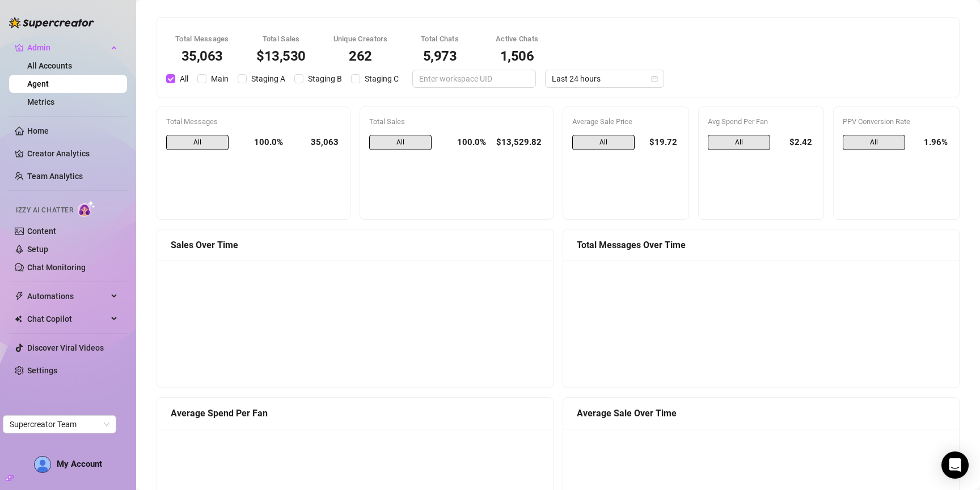 This screenshot has width=980, height=490. Describe the element at coordinates (355, 245) in the screenshot. I see `div: Sales Over Time` at that location.